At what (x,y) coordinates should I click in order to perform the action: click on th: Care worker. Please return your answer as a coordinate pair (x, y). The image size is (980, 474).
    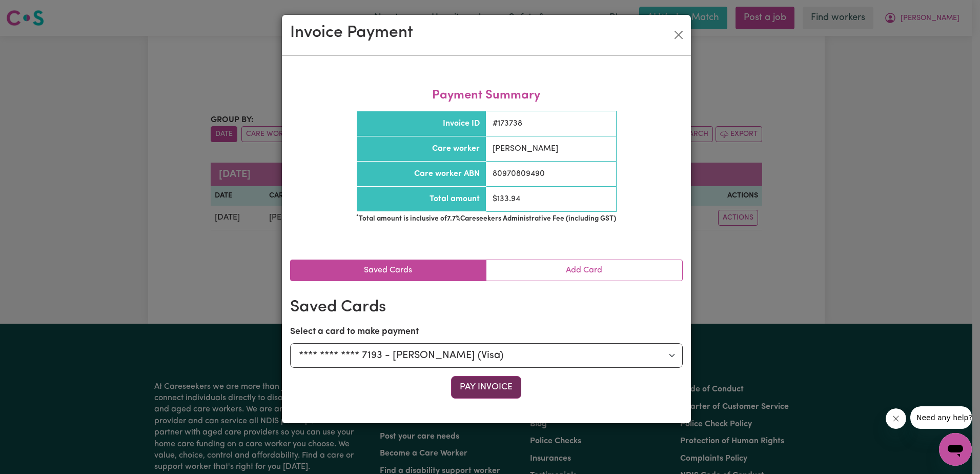
    Looking at the image, I should click on (421, 149).